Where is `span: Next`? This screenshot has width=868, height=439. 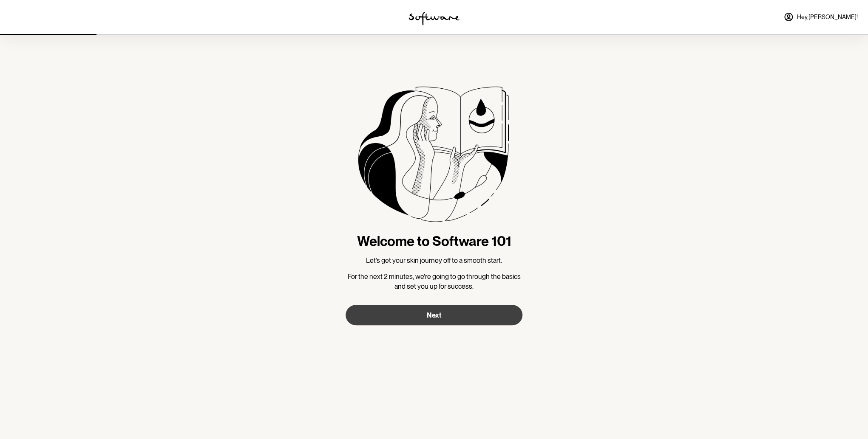
span: Next is located at coordinates (434, 315).